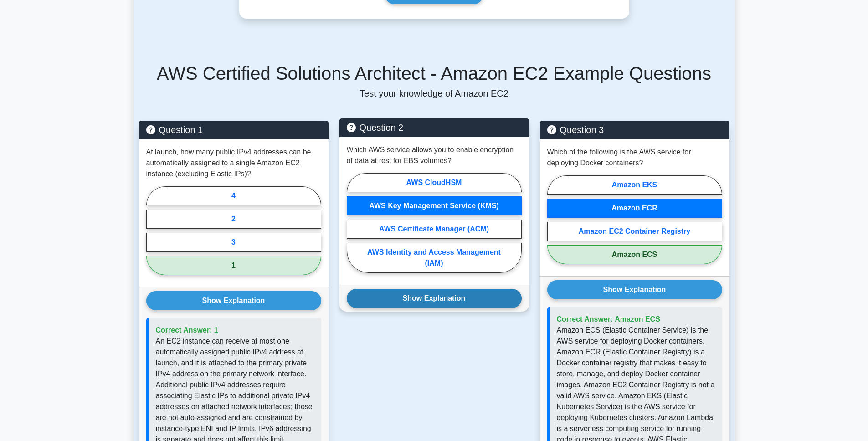 Image resolution: width=868 pixels, height=441 pixels. What do you see at coordinates (434, 128) in the screenshot?
I see `h5: Question 2` at bounding box center [434, 128].